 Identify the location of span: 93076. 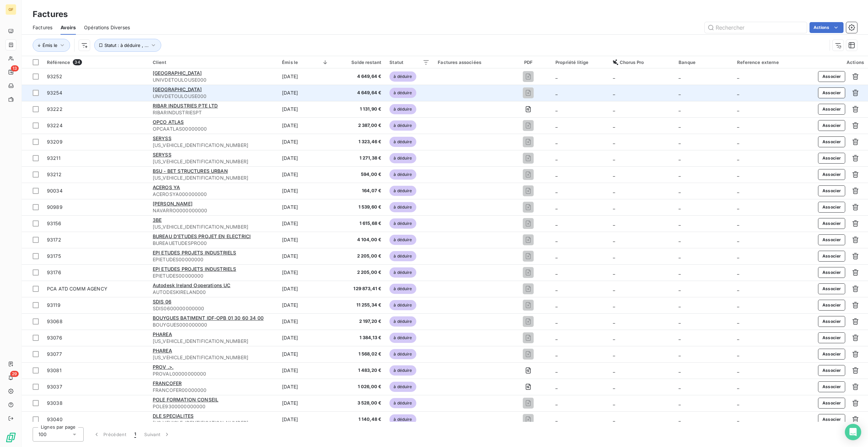
(55, 337).